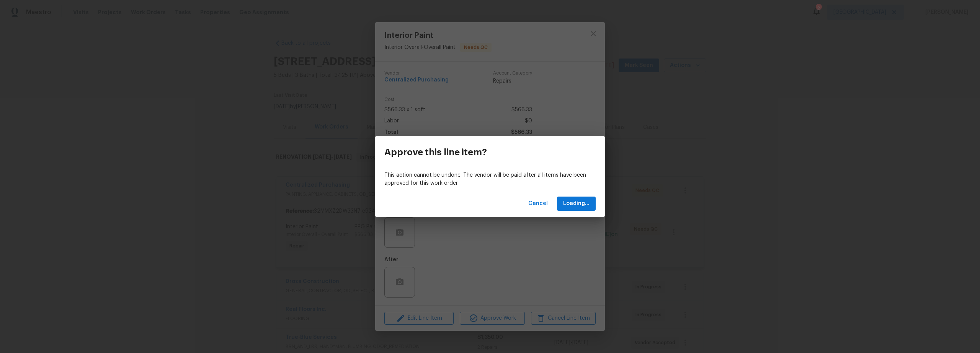  Describe the element at coordinates (576, 203) in the screenshot. I see `button: Loading...` at that location.